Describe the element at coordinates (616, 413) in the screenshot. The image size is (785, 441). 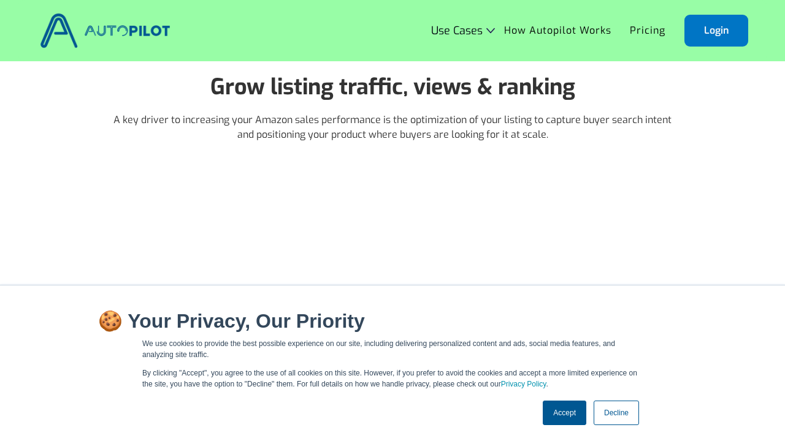
I see `a: Decline` at that location.